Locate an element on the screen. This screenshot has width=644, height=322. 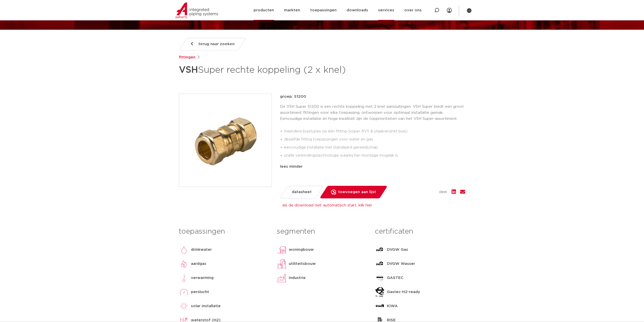
img: Product Image for VSH Super rechte koppeling (2 x knel) is located at coordinates (225, 140).